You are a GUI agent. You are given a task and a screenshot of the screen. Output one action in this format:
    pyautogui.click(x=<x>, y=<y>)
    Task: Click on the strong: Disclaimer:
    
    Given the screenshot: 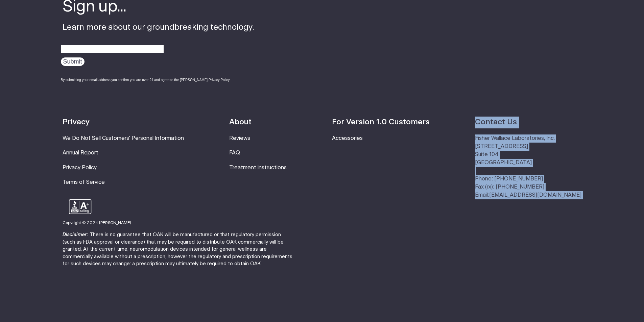 What is the action you would take?
    pyautogui.click(x=76, y=234)
    